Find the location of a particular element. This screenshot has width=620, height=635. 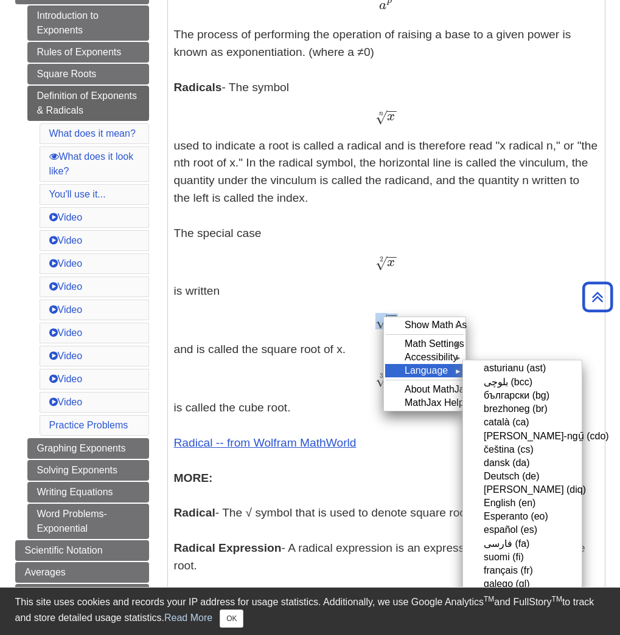

div: Language is located at coordinates (424, 371).